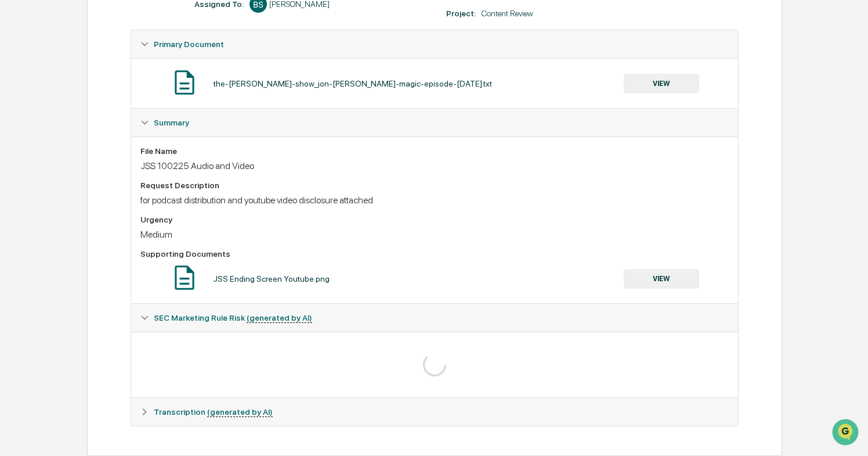 This screenshot has width=868, height=456. What do you see at coordinates (434, 151) in the screenshot?
I see `div: File Name` at bounding box center [434, 151].